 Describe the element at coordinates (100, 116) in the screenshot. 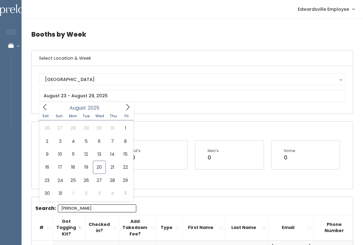

I see `span: Wed` at that location.